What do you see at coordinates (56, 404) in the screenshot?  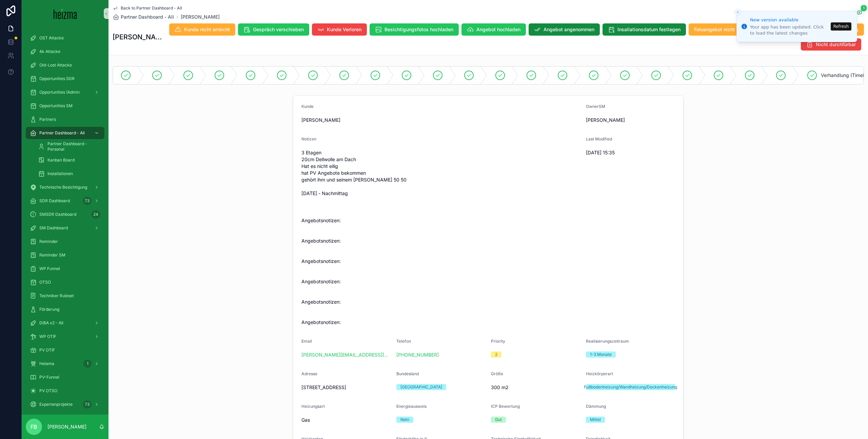 I see `span: Expertenprojekte` at bounding box center [56, 404].